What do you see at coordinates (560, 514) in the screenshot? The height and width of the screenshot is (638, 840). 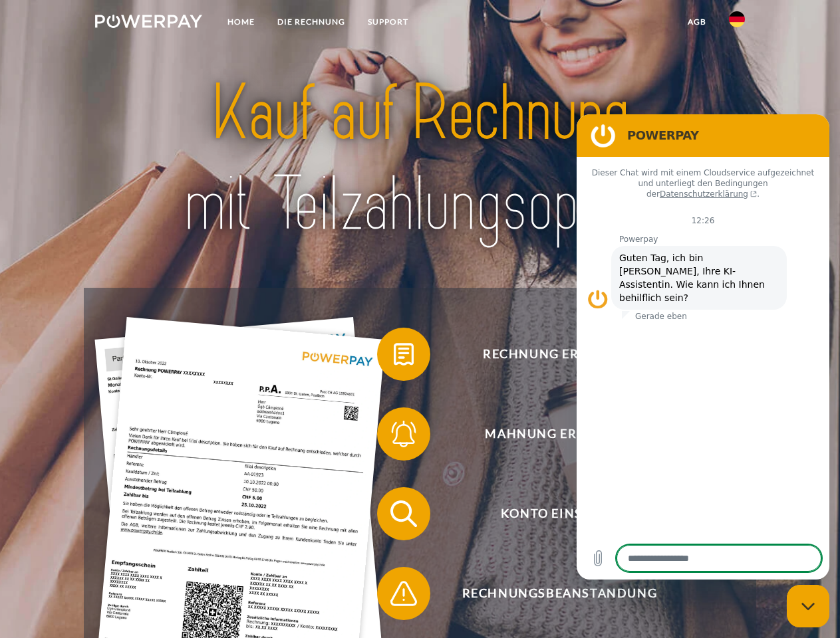 I see `span: Konto einsehen` at bounding box center [560, 514].